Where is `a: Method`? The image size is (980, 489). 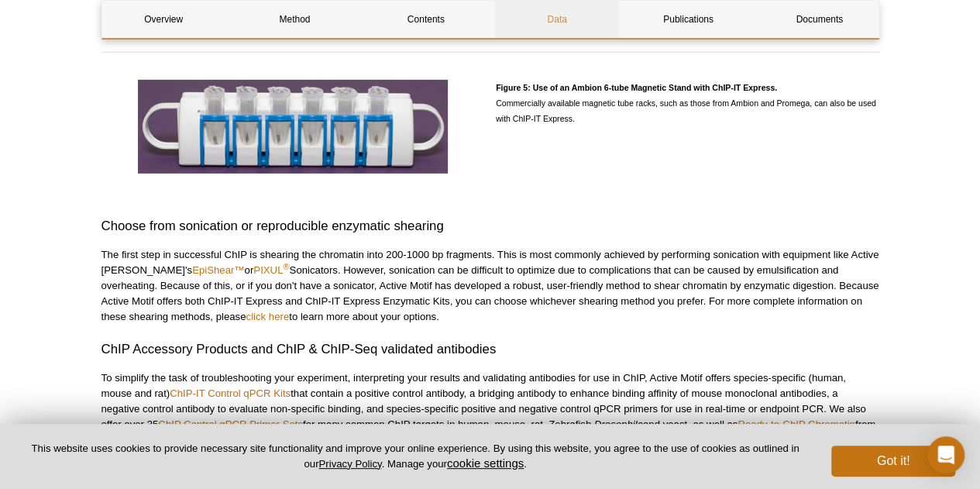 a: Method is located at coordinates (295, 19).